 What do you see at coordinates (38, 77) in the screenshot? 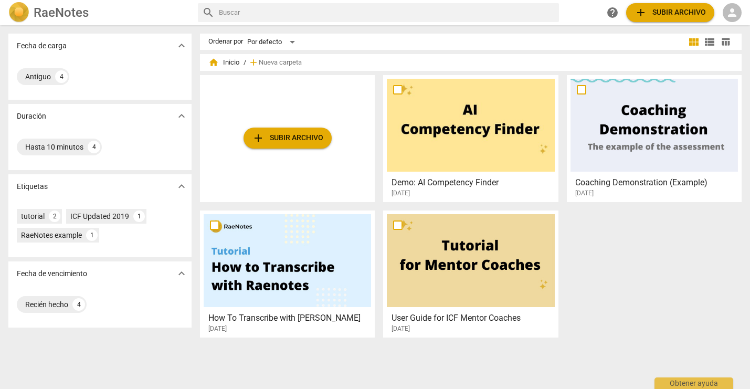
I see `div: Antiguo` at bounding box center [38, 77].